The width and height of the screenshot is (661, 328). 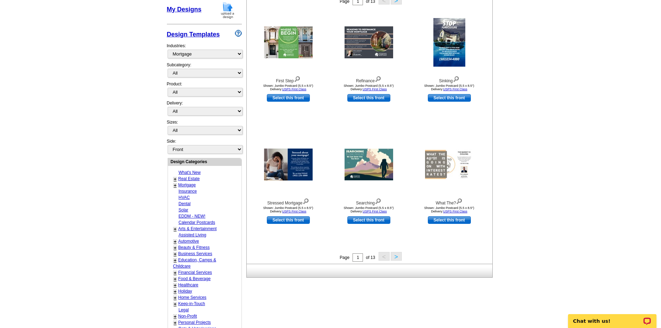 I want to click on img: Sinking, so click(x=449, y=42).